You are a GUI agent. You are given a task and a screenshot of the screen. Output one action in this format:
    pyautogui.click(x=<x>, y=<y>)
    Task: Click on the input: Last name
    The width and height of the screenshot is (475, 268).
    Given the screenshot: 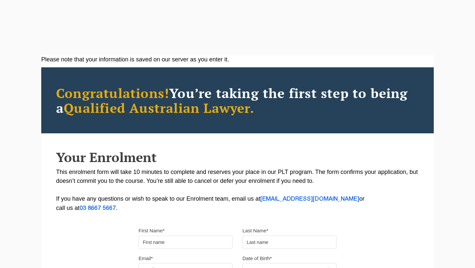 What is the action you would take?
    pyautogui.click(x=289, y=242)
    